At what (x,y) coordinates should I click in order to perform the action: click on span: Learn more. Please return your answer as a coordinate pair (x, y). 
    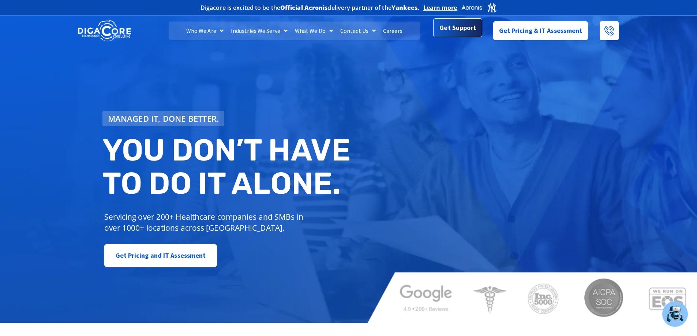
    Looking at the image, I should click on (440, 8).